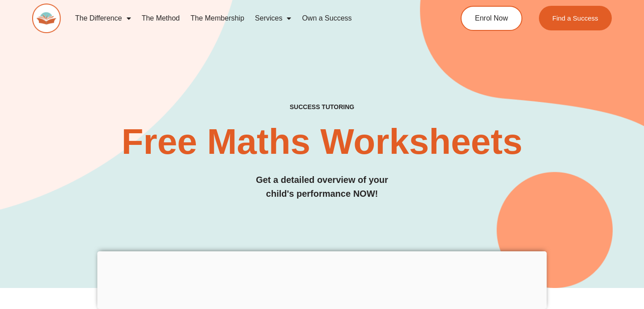 The width and height of the screenshot is (644, 309). Describe the element at coordinates (322, 187) in the screenshot. I see `h3: Get a detailed overview of your child's performance NOW!` at that location.